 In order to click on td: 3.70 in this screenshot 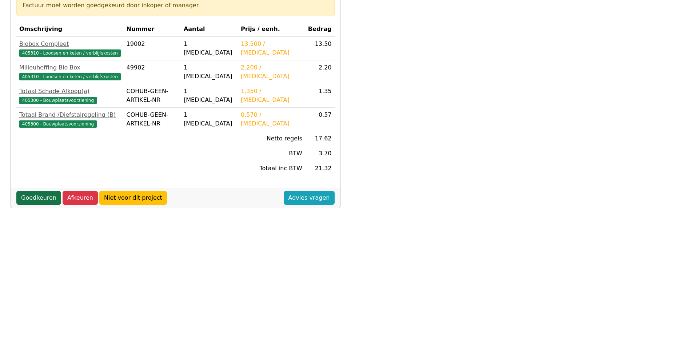, I will do `click(320, 153)`.